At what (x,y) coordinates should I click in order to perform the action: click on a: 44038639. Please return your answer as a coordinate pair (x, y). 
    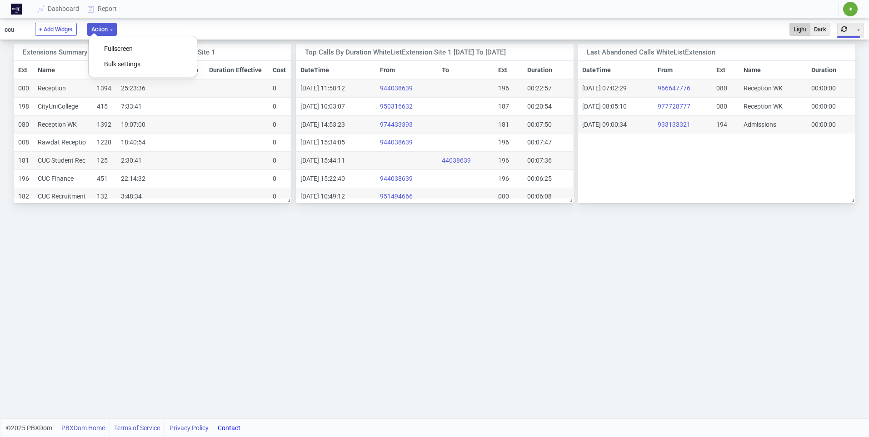
    Looking at the image, I should click on (456, 160).